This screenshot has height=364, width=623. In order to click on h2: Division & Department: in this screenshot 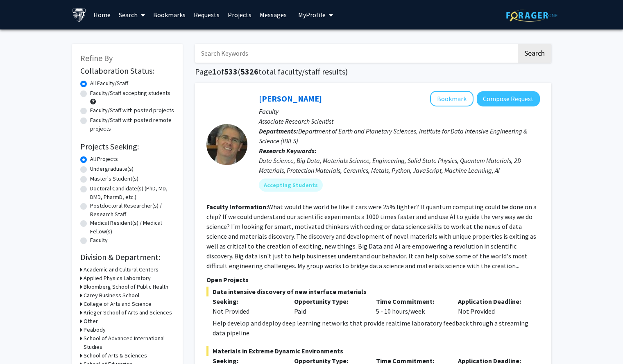, I will do `click(127, 257)`.